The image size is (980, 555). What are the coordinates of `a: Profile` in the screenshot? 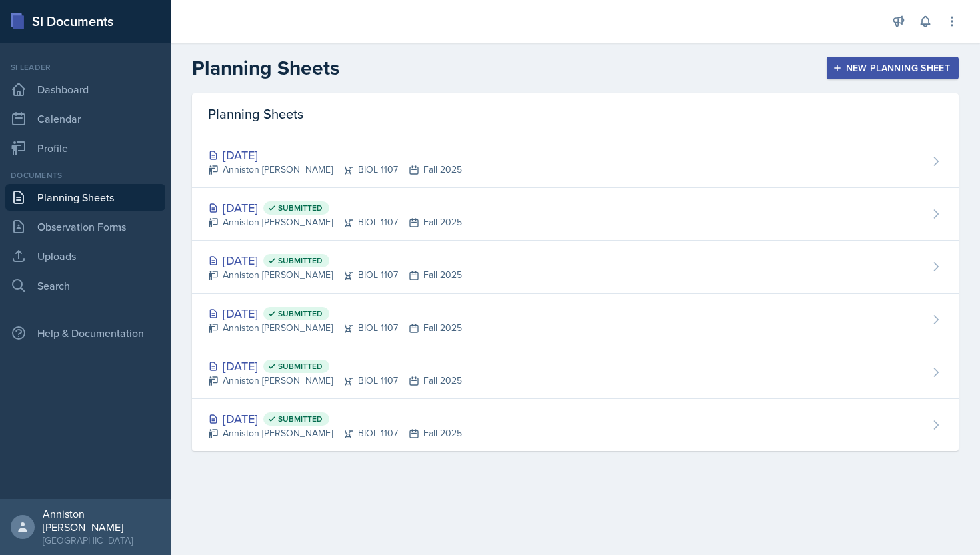 It's located at (86, 148).